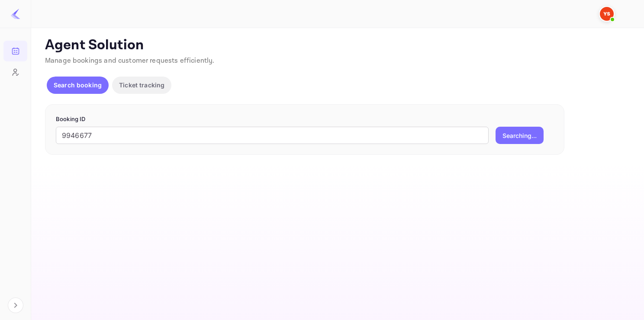  Describe the element at coordinates (305, 119) in the screenshot. I see `p: Booking ID` at that location.